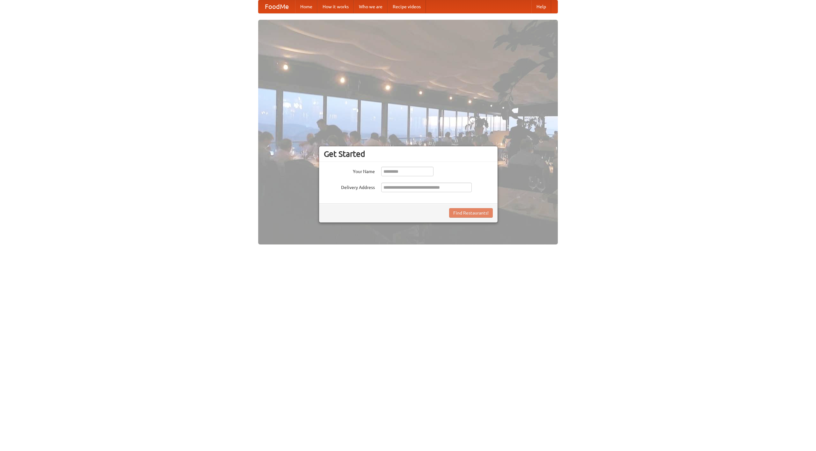  I want to click on label: Delivery Address, so click(350, 187).